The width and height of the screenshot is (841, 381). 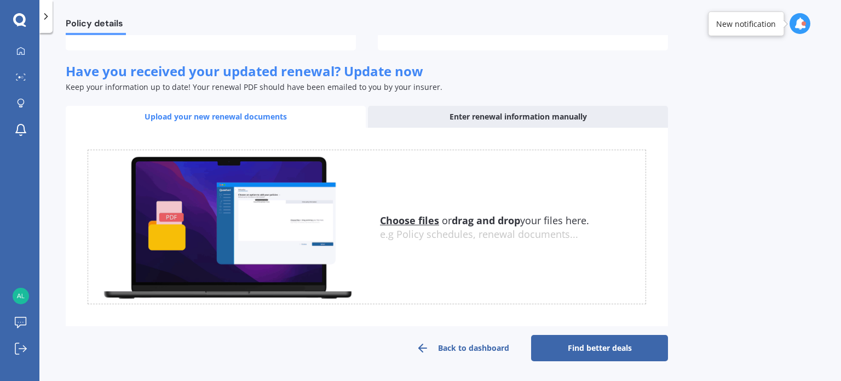 I want to click on span: or your files here., so click(x=485, y=220).